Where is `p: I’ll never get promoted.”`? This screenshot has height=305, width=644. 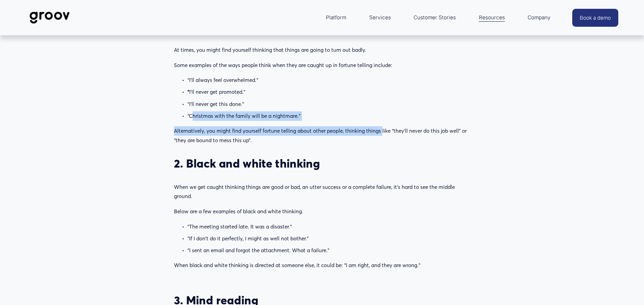 p: I’ll never get promoted.” is located at coordinates (329, 92).